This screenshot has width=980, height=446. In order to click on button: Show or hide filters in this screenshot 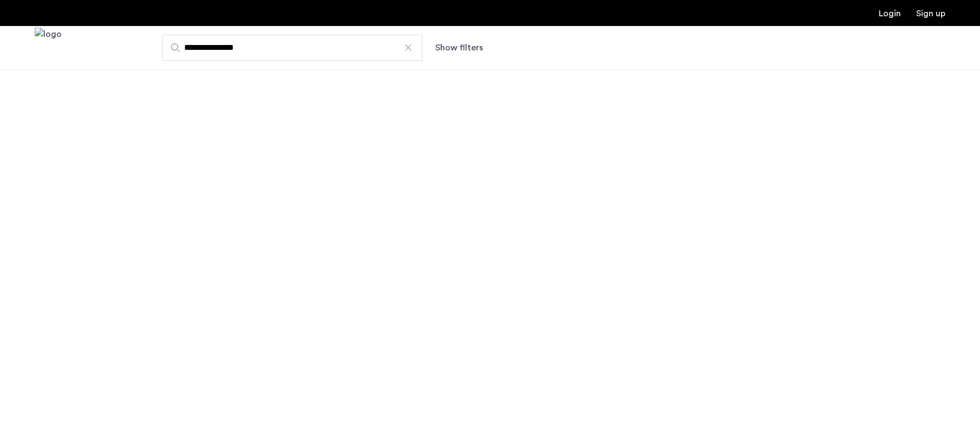, I will do `click(460, 47)`.